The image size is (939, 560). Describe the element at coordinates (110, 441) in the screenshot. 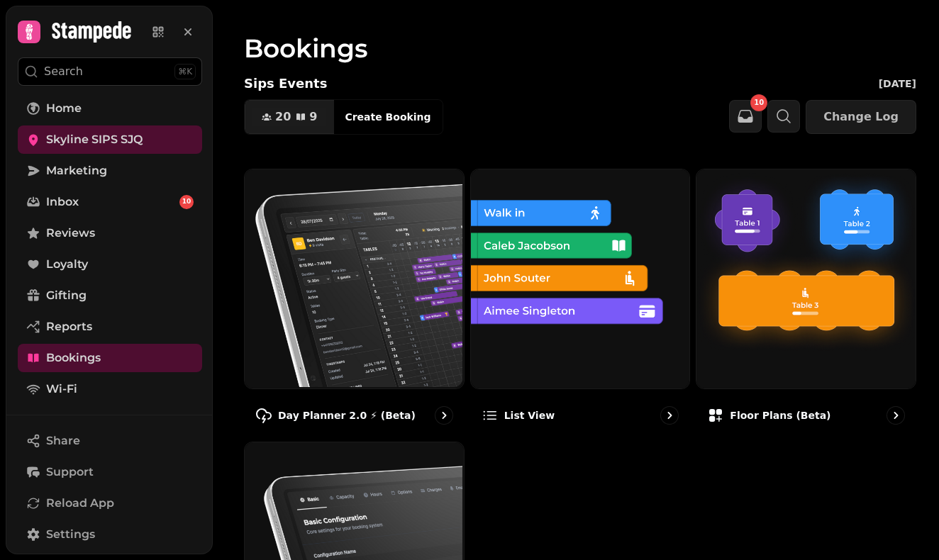

I see `button: Share` at that location.